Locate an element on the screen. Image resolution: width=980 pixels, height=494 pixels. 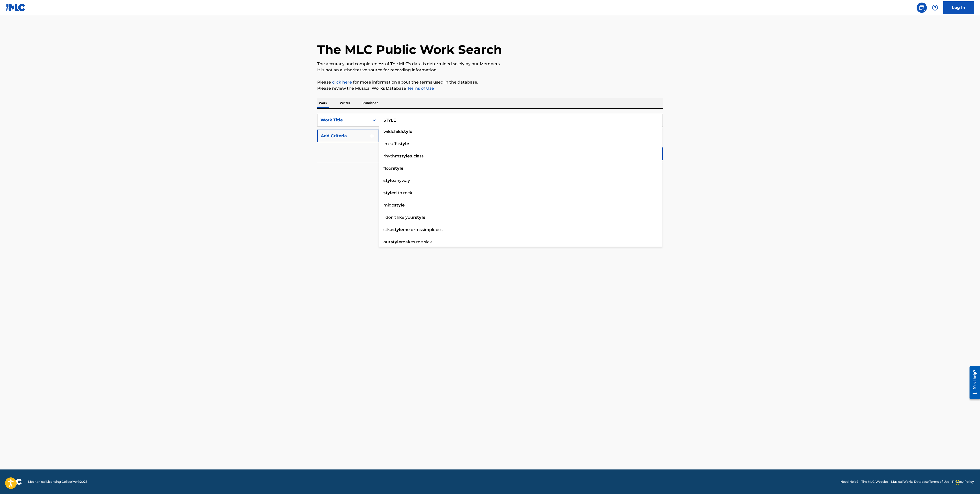
a: Need Help? is located at coordinates (849, 482).